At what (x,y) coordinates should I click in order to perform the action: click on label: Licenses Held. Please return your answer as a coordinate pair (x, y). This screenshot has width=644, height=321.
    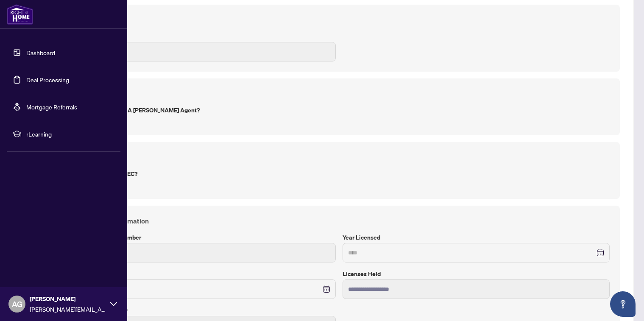
    Looking at the image, I should click on (476, 274).